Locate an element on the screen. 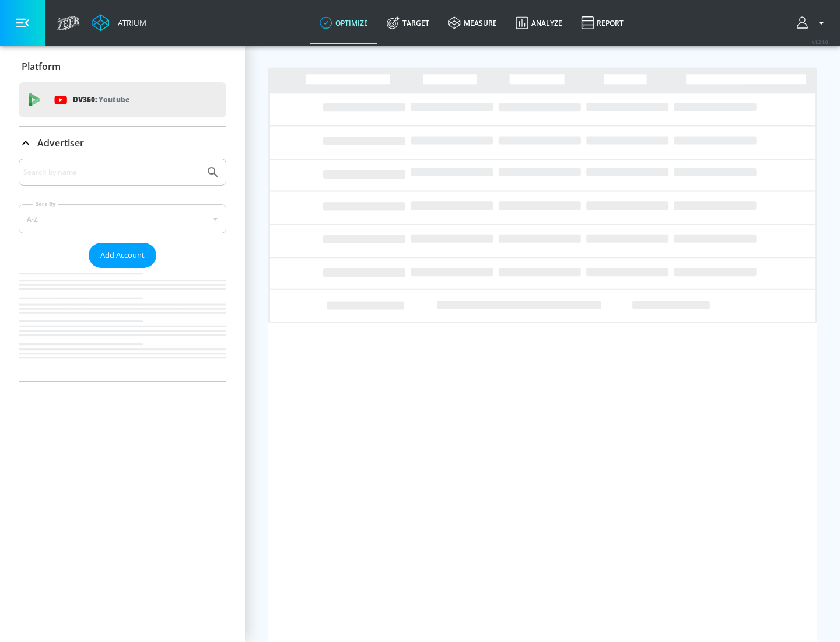  p: Youtube is located at coordinates (113, 99).